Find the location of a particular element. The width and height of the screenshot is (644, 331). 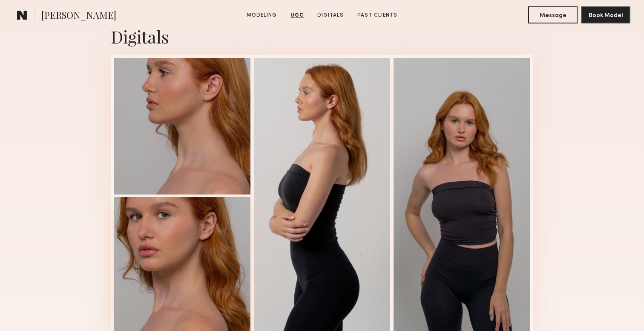

a: Past Clients is located at coordinates (378, 15).